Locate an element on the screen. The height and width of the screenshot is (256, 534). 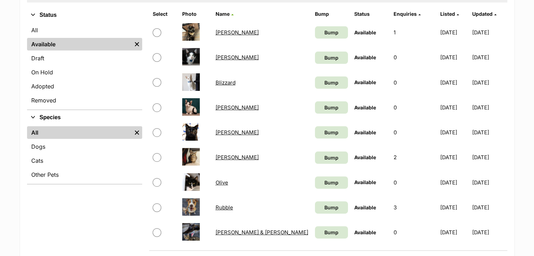
a: Rubble is located at coordinates (224, 208).